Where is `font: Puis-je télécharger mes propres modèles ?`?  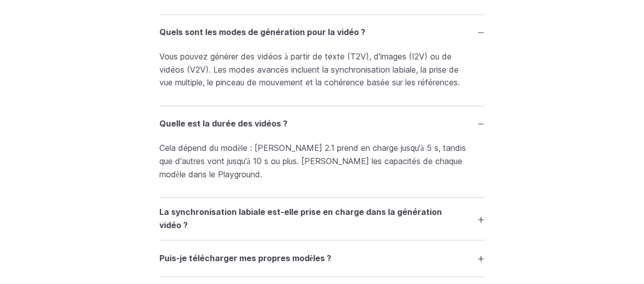 font: Puis-je télécharger mes propres modèles ? is located at coordinates (246, 259).